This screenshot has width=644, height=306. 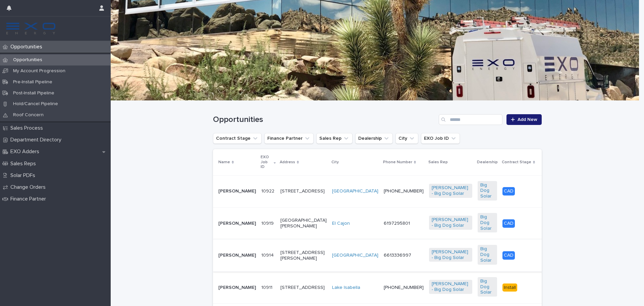 What do you see at coordinates (510, 287) in the screenshot?
I see `div: Install` at bounding box center [510, 287].